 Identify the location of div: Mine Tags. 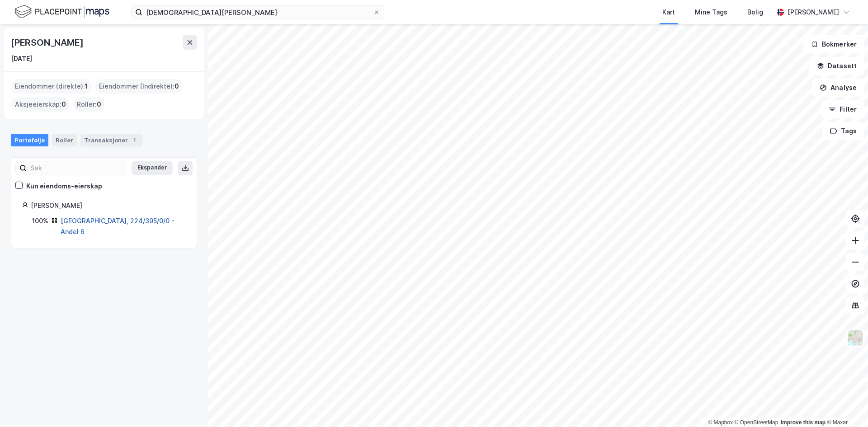
(711, 12).